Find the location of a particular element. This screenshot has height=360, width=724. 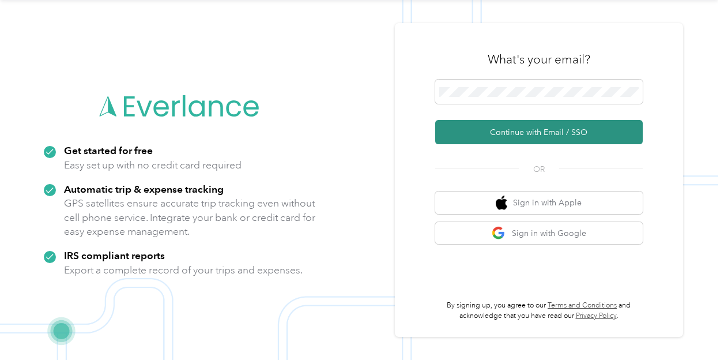

p: GPS satellites ensure accurate trip tracking even without cell phone service. Integrate your bank... is located at coordinates (190, 217).